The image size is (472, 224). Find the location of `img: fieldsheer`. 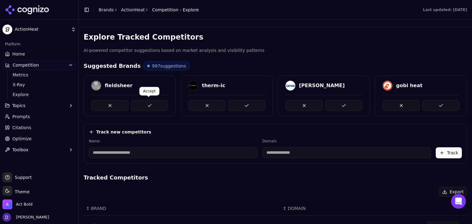

img: fieldsheer is located at coordinates (96, 86).